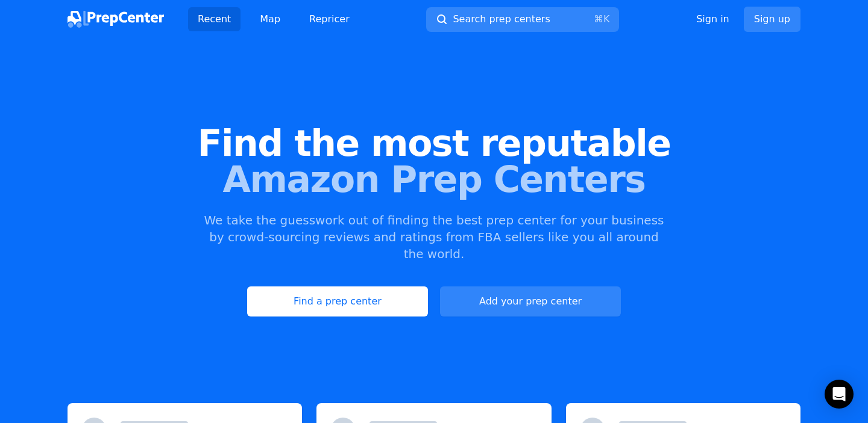 Image resolution: width=868 pixels, height=423 pixels. Describe the element at coordinates (434, 179) in the screenshot. I see `span: Amazon Prep Centers` at that location.